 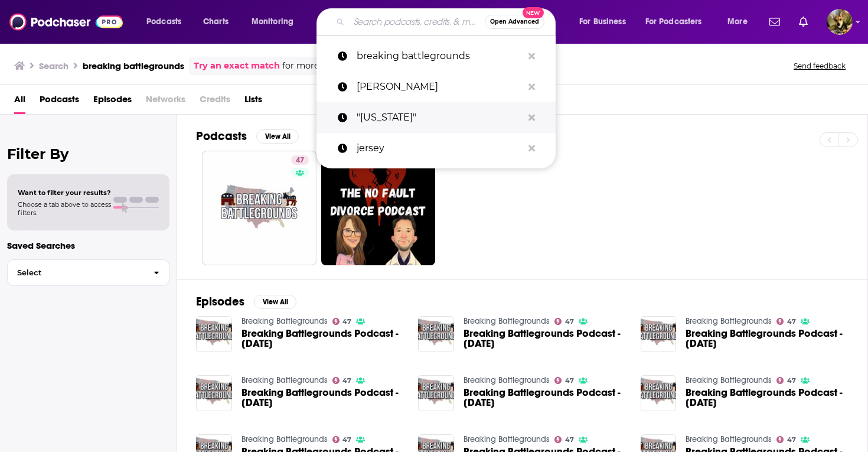 I want to click on span: Networks, so click(x=165, y=101).